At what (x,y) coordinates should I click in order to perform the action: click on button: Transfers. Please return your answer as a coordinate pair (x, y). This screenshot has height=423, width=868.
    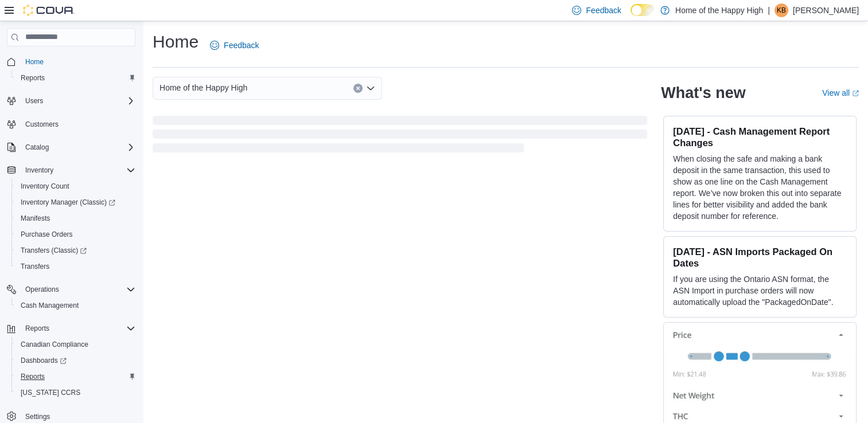
    Looking at the image, I should click on (76, 267).